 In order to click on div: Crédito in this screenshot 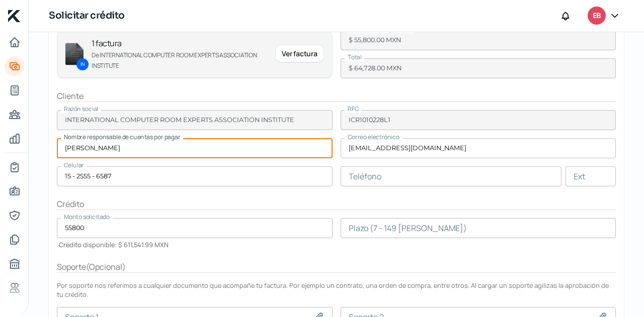, I will do `click(336, 204)`.